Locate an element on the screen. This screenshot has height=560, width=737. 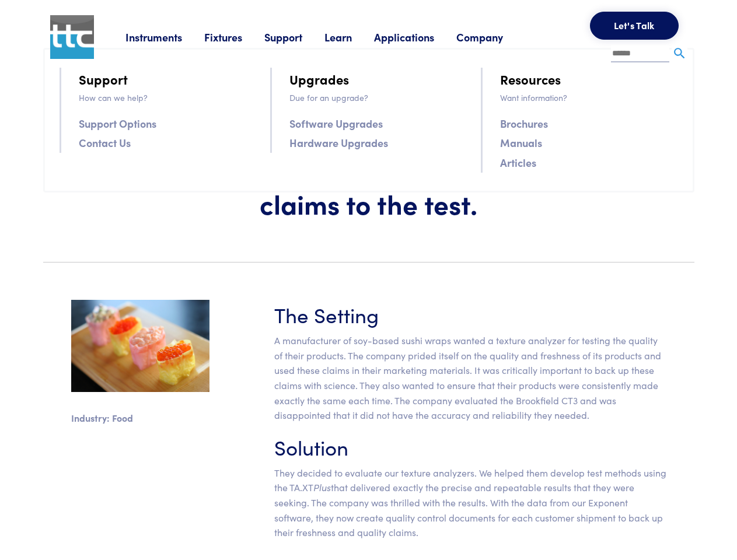
h3: The Setting is located at coordinates (470, 314).